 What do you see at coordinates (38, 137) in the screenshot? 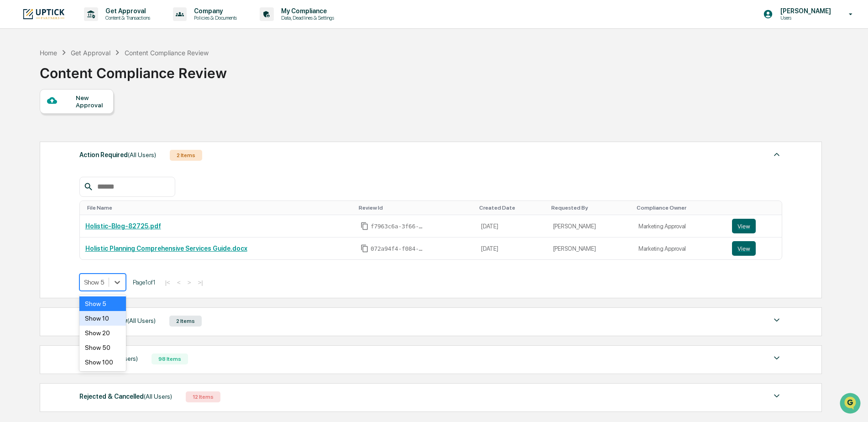
I see `span: Data Lookup` at bounding box center [38, 137].